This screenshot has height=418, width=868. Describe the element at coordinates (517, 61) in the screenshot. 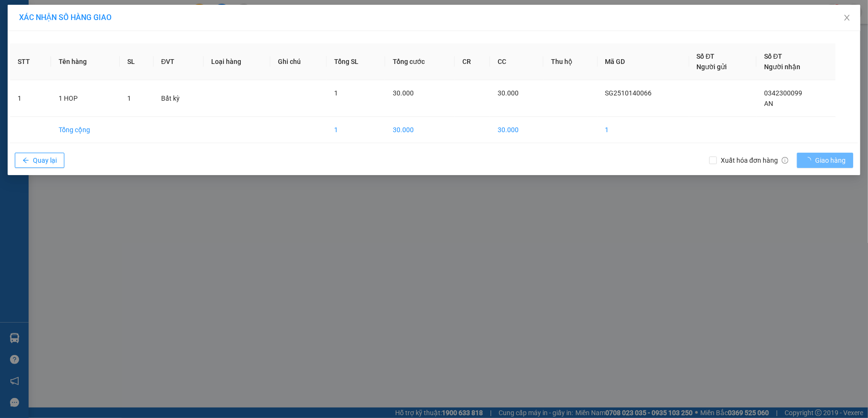

I see `th: CC` at that location.